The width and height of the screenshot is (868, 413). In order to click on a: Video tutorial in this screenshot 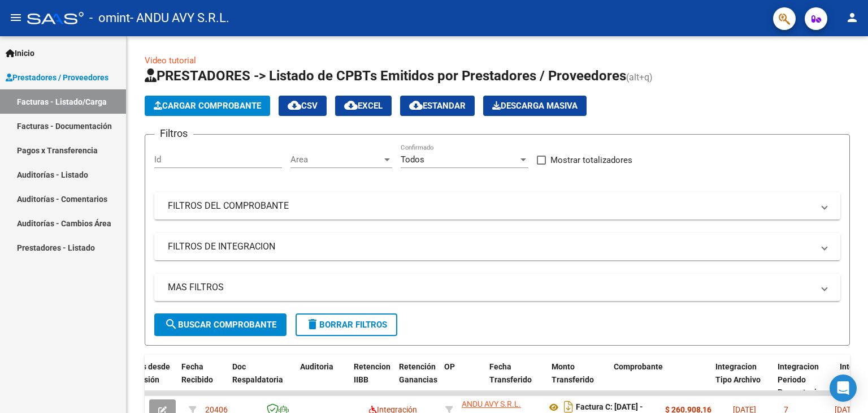, I will do `click(170, 60)`.